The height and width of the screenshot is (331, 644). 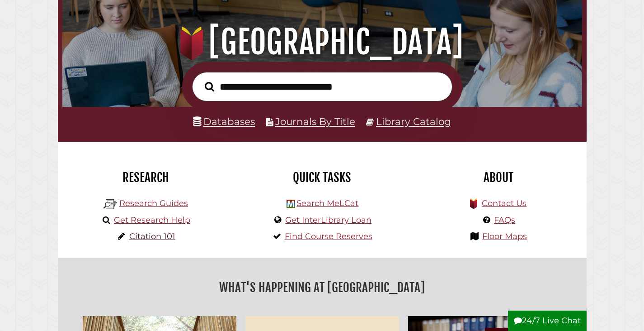 What do you see at coordinates (504, 203) in the screenshot?
I see `a: Contact Us` at bounding box center [504, 203].